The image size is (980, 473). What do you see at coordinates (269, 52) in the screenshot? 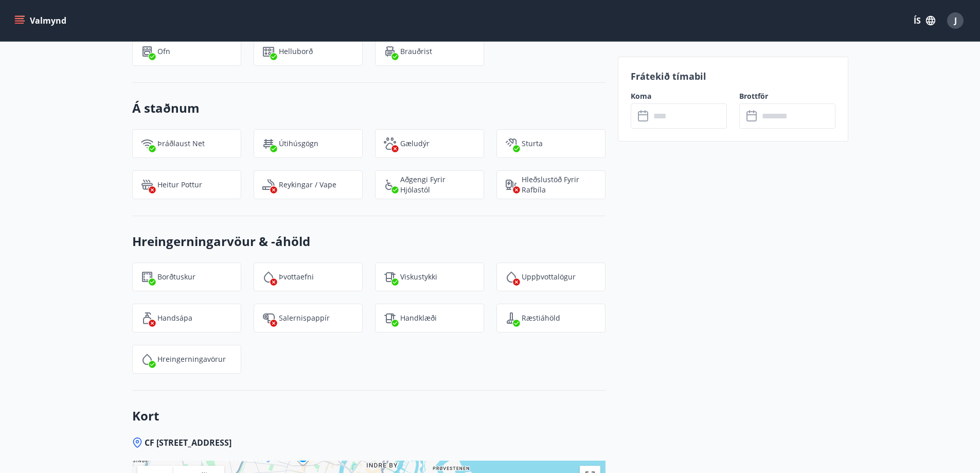
I see `img: 9R1hYb2mT2cBJz2TGv4EKaumi4SmHMVDNXcQ7C8P.svg` at bounding box center [269, 52].